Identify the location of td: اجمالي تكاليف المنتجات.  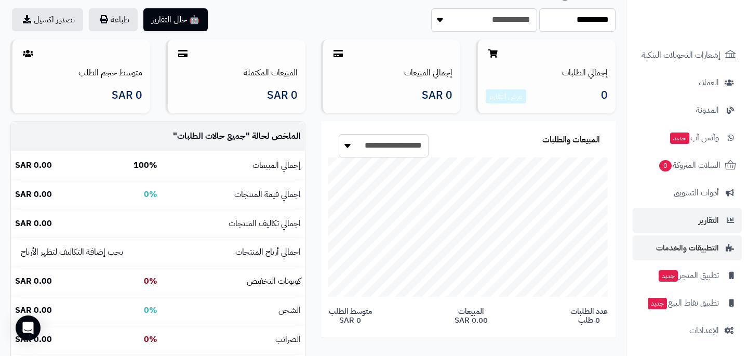
(233, 223).